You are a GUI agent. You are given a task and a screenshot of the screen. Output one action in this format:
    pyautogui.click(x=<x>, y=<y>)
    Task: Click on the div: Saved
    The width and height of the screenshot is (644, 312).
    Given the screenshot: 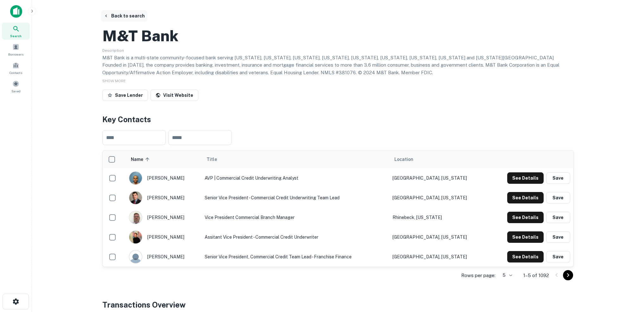 What is the action you would take?
    pyautogui.click(x=16, y=86)
    